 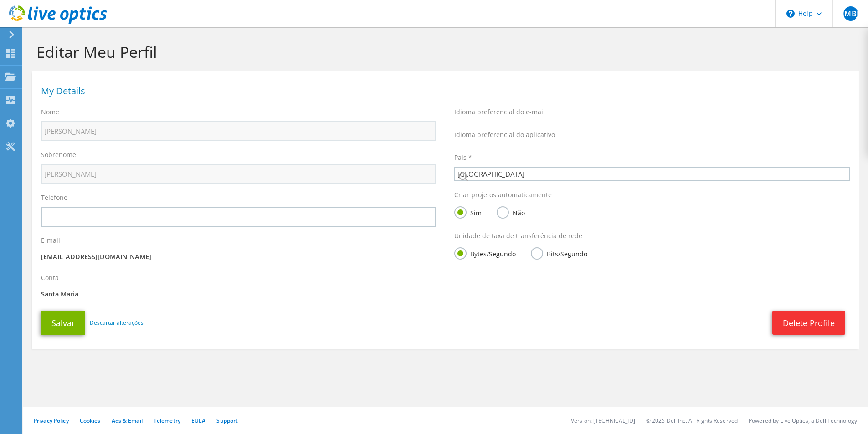 I want to click on a: Delete Profile, so click(x=808, y=323).